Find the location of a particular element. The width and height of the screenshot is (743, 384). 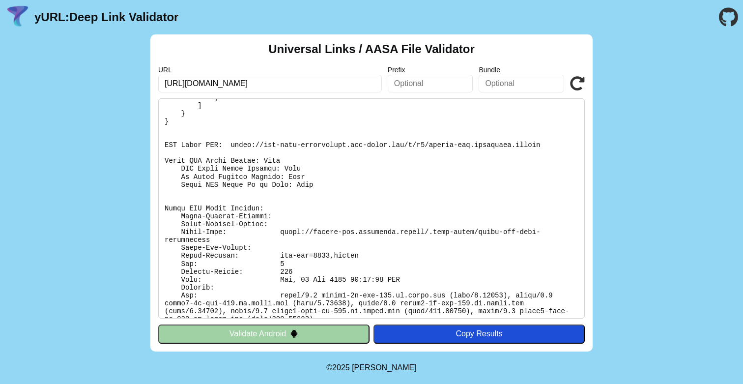

img: yURL Logo is located at coordinates (18, 17).